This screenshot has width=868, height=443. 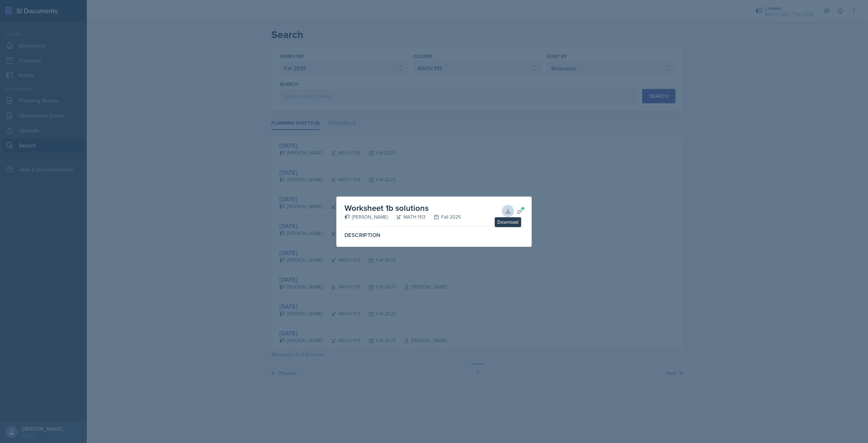 What do you see at coordinates (434, 235) in the screenshot?
I see `label: Description` at bounding box center [434, 235].